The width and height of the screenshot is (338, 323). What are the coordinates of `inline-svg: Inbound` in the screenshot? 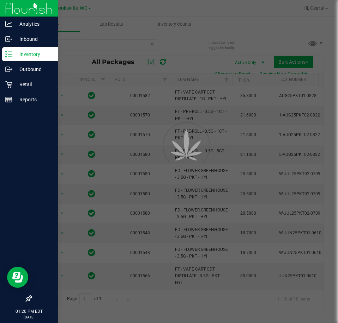 It's located at (9, 39).